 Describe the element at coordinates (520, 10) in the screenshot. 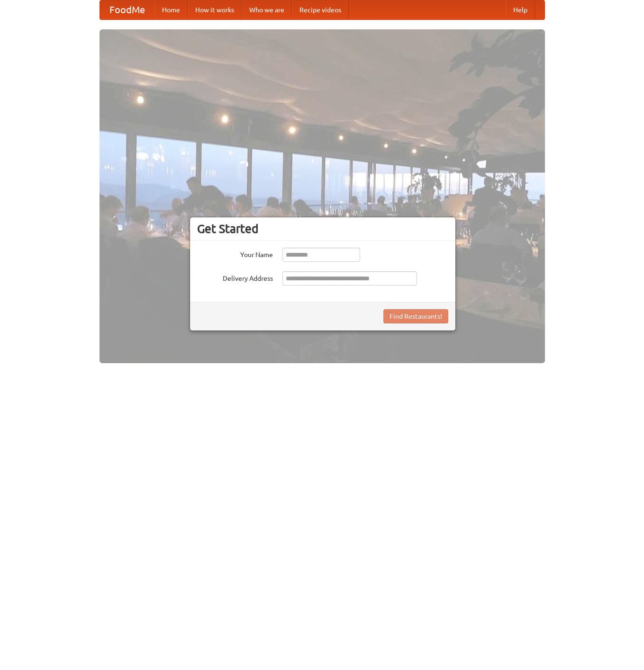

I see `a: Help` at that location.